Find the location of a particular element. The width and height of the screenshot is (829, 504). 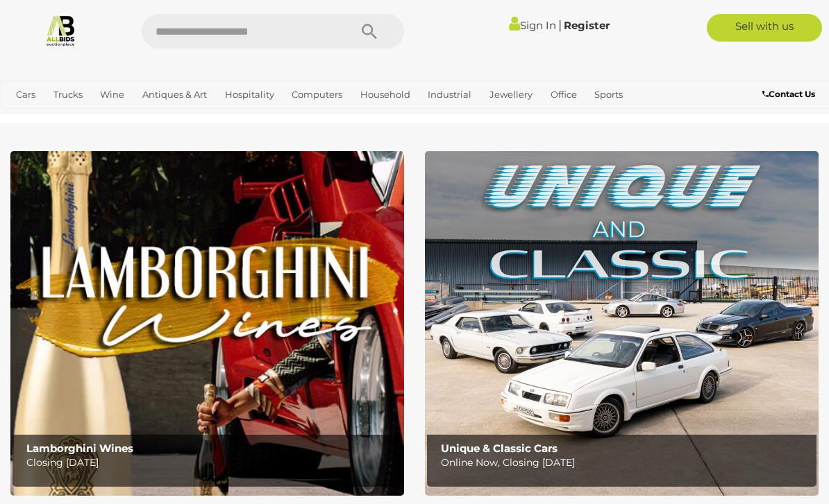

a: Office is located at coordinates (564, 95).